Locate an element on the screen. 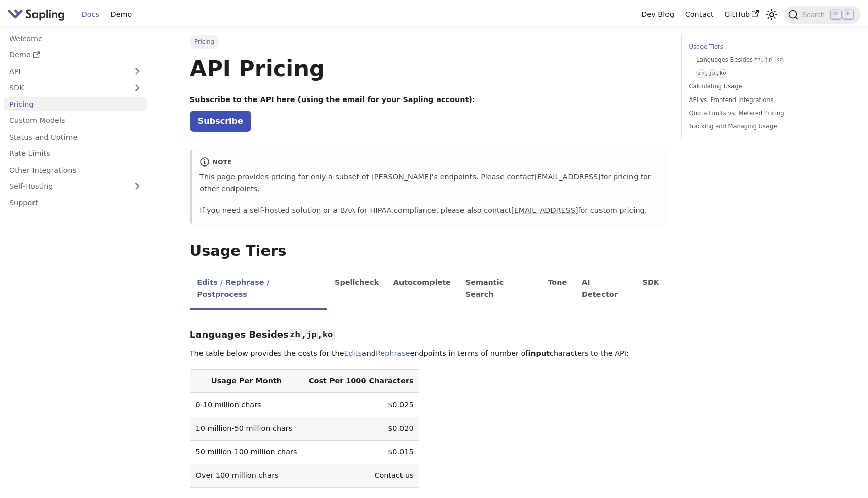 The height and width of the screenshot is (498, 868). a: Dev Blog is located at coordinates (657, 14).